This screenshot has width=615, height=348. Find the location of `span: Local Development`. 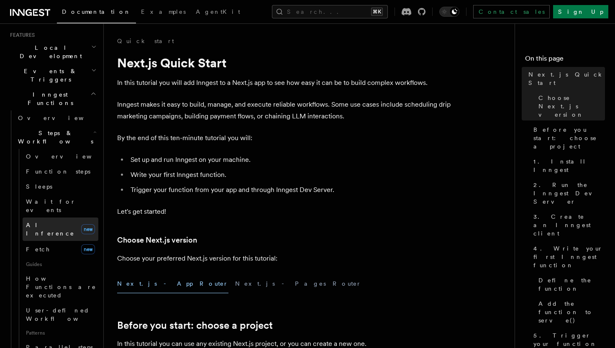

span: Local Development is located at coordinates (49, 52).